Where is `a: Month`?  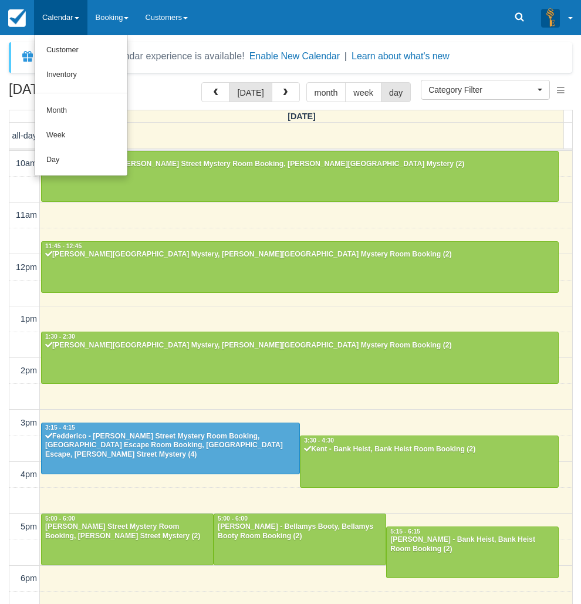 a: Month is located at coordinates (81, 111).